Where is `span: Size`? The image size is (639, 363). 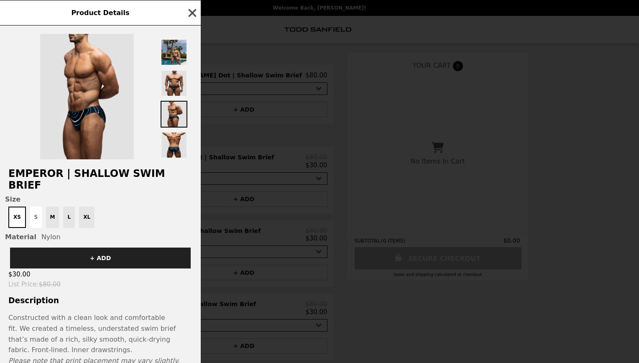 span: Size is located at coordinates (100, 199).